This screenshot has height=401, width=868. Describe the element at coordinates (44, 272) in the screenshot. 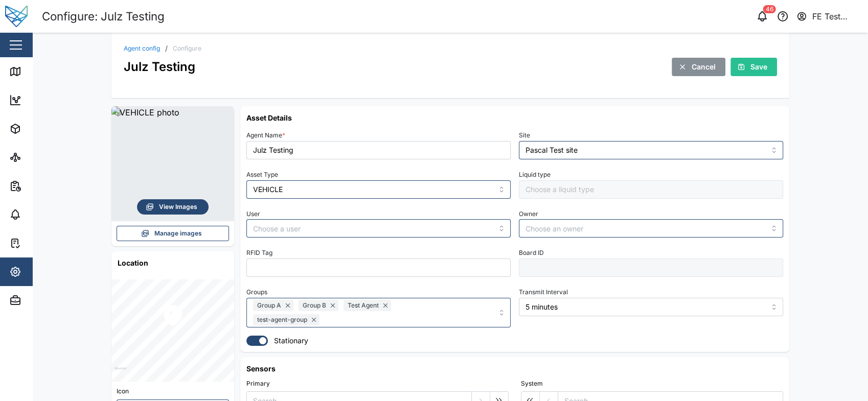

I see `div: Settings` at that location.